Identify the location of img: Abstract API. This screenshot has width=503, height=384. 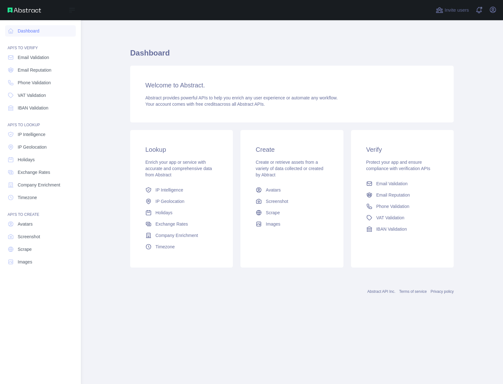
(24, 10).